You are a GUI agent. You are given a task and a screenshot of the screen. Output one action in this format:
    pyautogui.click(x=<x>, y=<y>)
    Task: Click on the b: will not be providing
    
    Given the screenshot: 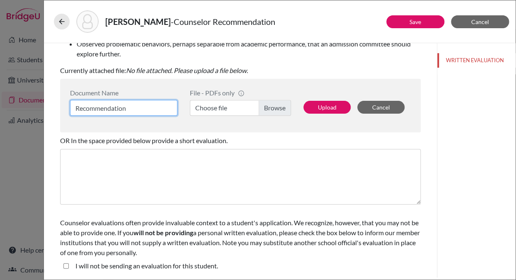 What is the action you would take?
    pyautogui.click(x=163, y=232)
    